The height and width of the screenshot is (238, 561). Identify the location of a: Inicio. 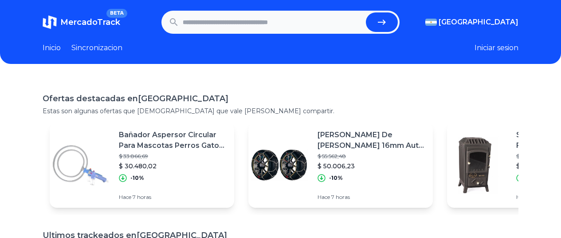
(51, 48).